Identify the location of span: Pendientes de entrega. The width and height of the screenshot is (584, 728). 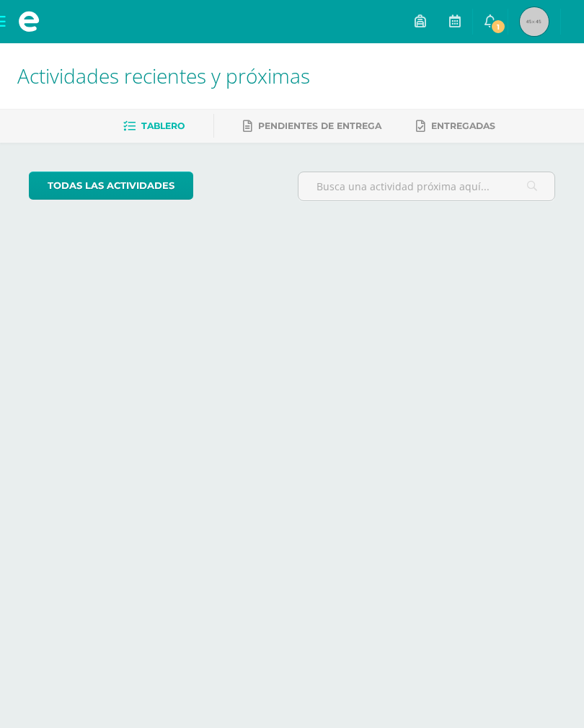
(319, 125).